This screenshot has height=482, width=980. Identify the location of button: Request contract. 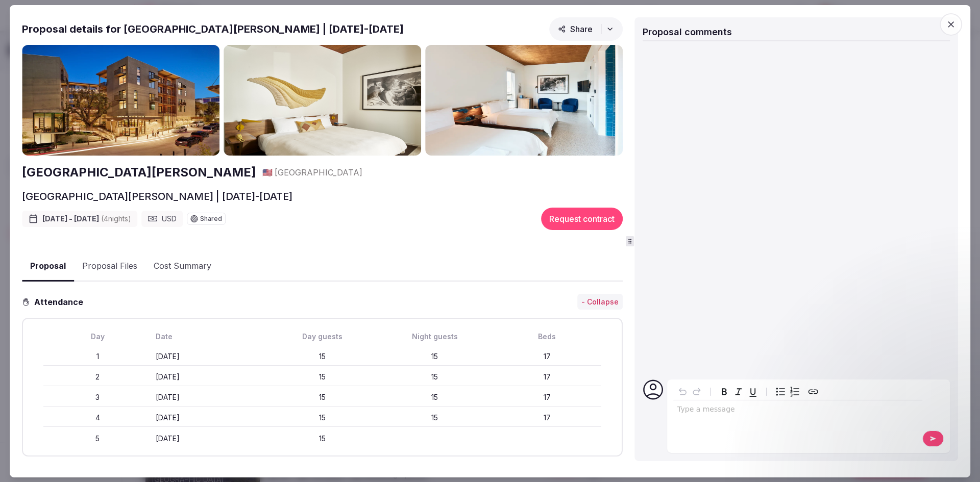
(581, 219).